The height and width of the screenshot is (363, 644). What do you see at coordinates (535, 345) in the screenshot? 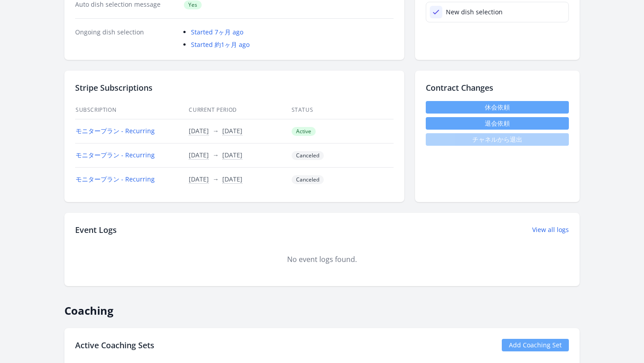
I see `a: Add Coaching Set` at bounding box center [535, 345].